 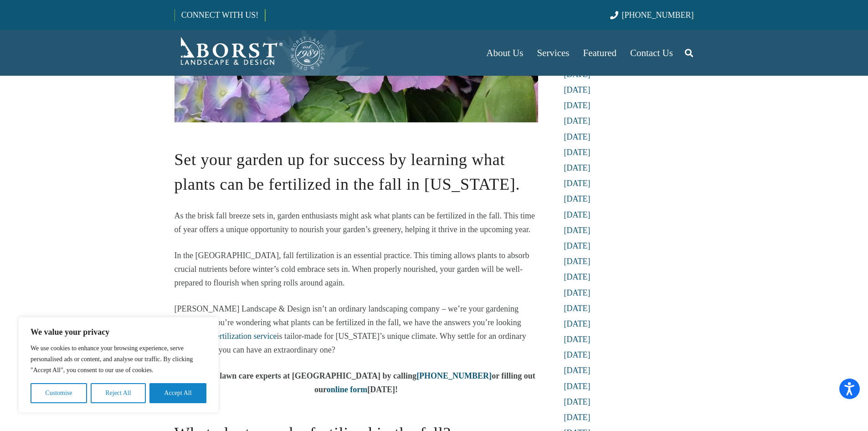 I want to click on a: Borst-Logo, so click(x=250, y=53).